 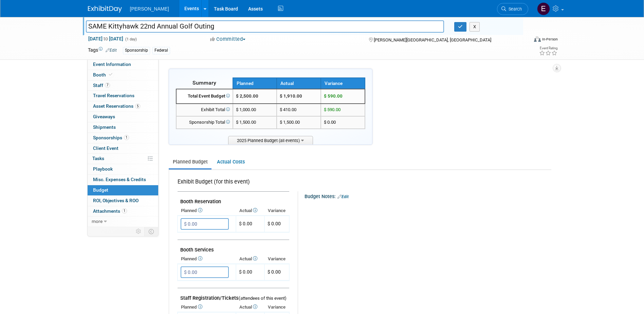 What do you see at coordinates (123, 106) in the screenshot?
I see `a: Asset Reservations5` at bounding box center [123, 106].